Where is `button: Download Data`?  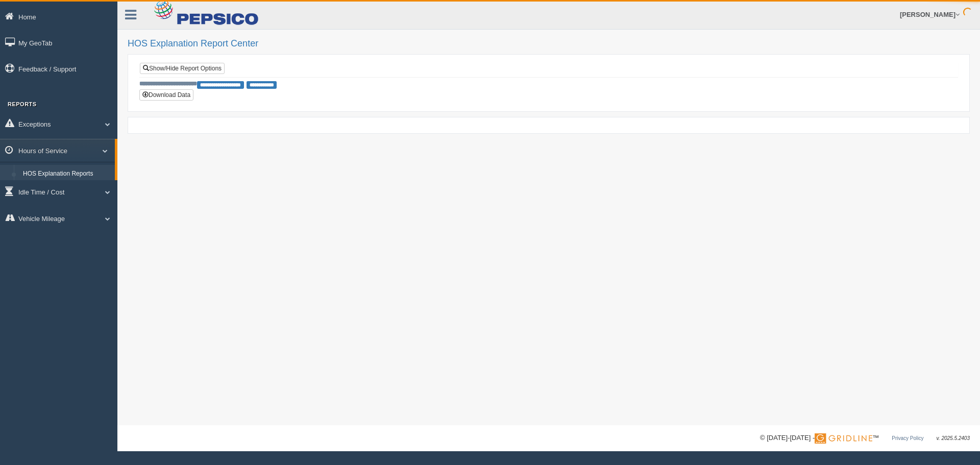 button: Download Data is located at coordinates (166, 95).